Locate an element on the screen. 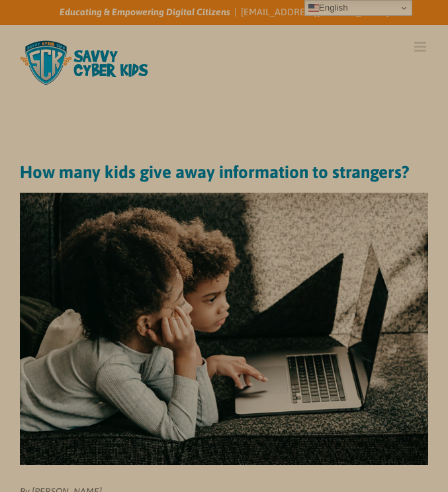 This screenshot has height=492, width=448. a: Toggle mobile menu is located at coordinates (421, 47).